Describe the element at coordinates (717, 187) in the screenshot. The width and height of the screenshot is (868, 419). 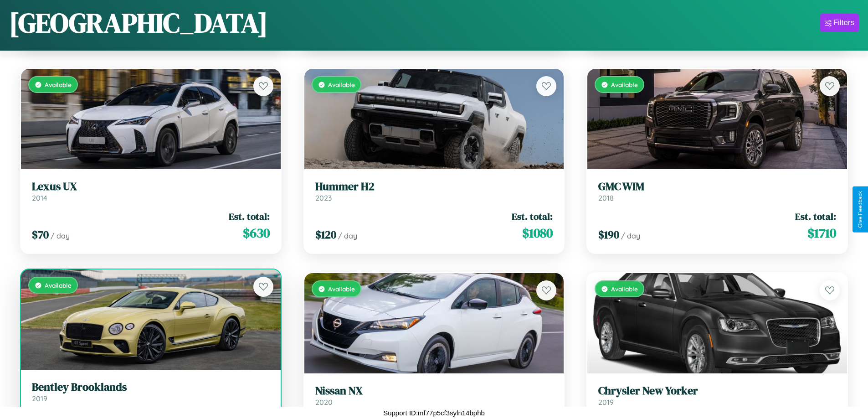
I see `h3: GMC WIM` at that location.